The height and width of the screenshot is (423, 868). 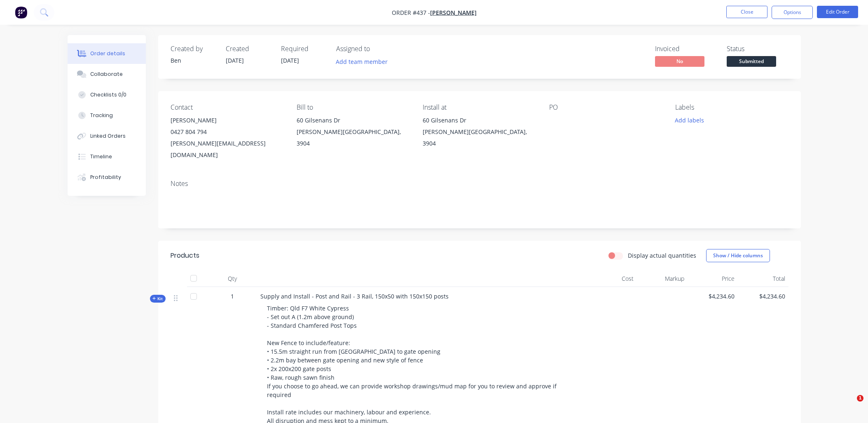 What do you see at coordinates (106, 177) in the screenshot?
I see `div: Profitability` at bounding box center [106, 177].